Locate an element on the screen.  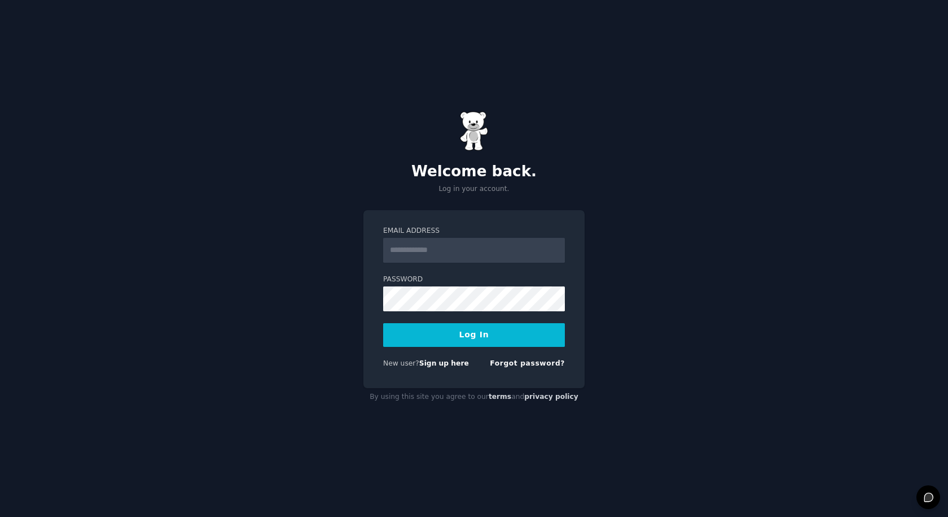
a: Sign up here is located at coordinates (444, 363).